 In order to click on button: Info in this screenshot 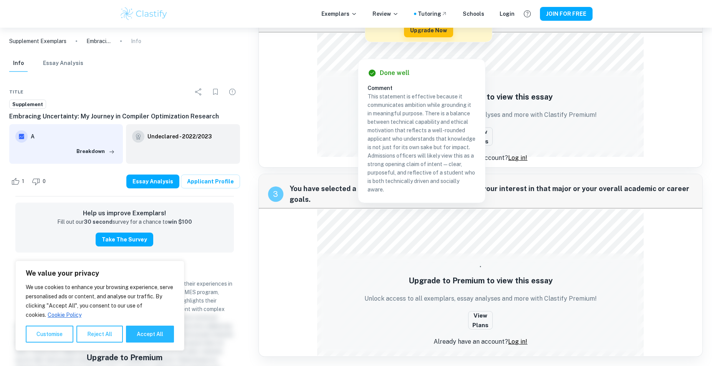, I will do `click(18, 63)`.